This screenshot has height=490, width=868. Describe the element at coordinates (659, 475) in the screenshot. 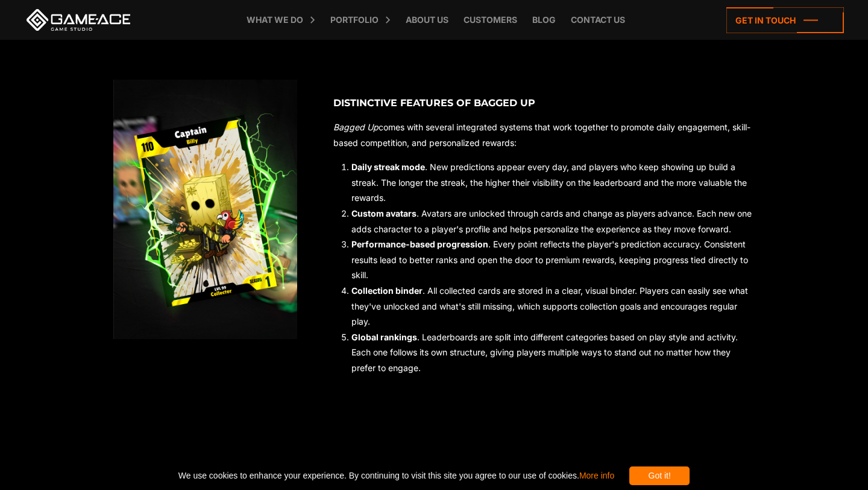

I see `div: Got it!` at that location.